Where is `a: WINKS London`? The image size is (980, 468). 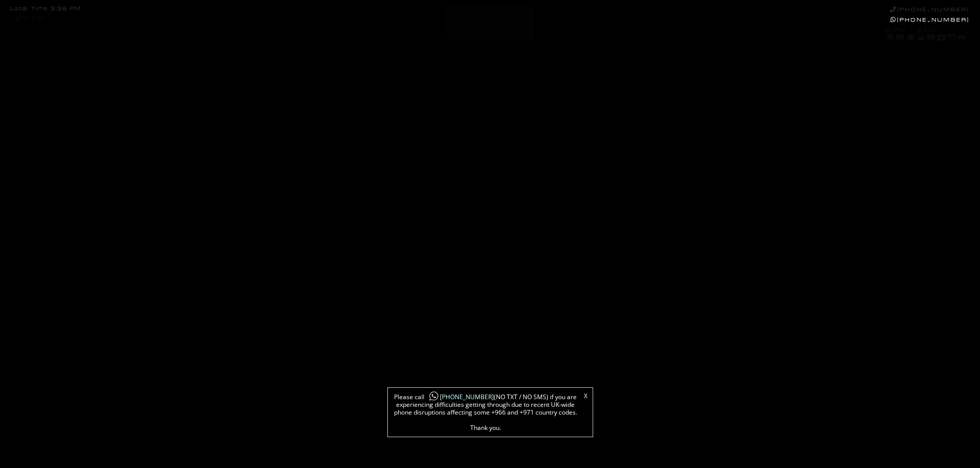
a: WINKS London is located at coordinates (124, 458).